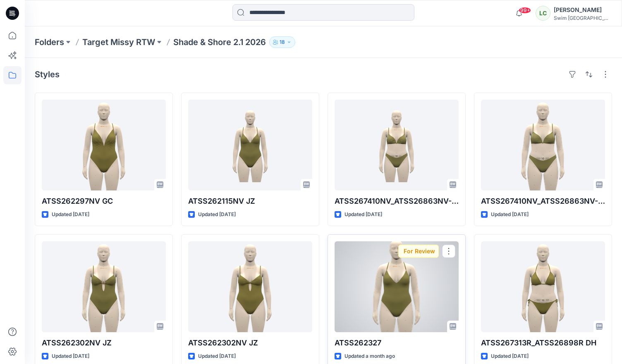 The height and width of the screenshot is (364, 622). I want to click on p: 18, so click(282, 42).